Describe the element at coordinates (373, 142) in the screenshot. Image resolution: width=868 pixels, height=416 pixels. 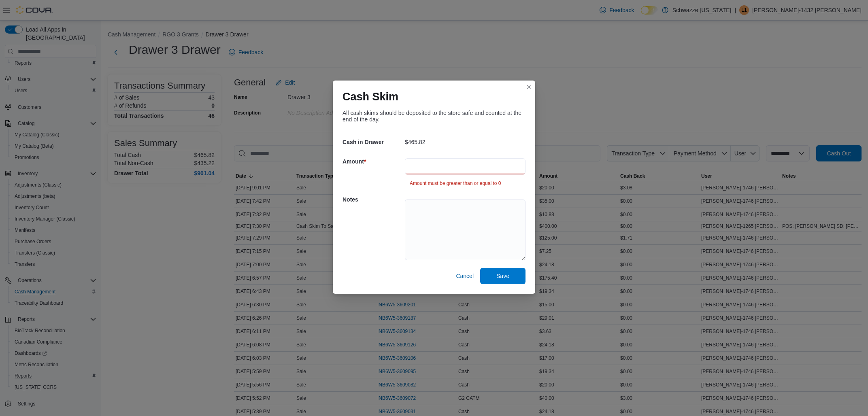
I see `h5: Cash in Drawer` at that location.